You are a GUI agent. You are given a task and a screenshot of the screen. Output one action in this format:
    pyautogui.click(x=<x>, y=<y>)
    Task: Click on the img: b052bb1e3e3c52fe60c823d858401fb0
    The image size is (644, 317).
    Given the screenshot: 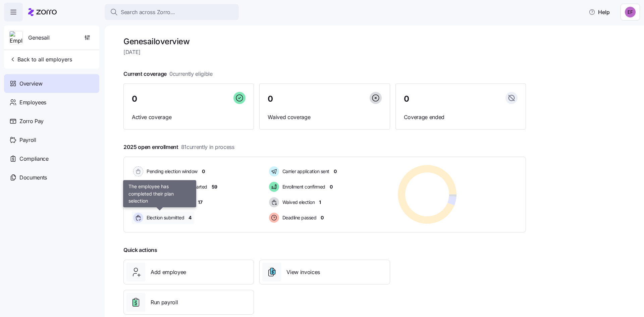 What is the action you would take?
    pyautogui.click(x=630, y=12)
    